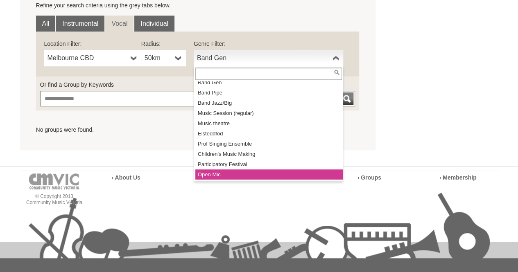 The width and height of the screenshot is (518, 272). Describe the element at coordinates (126, 178) in the screenshot. I see `a: › About Us` at that location.